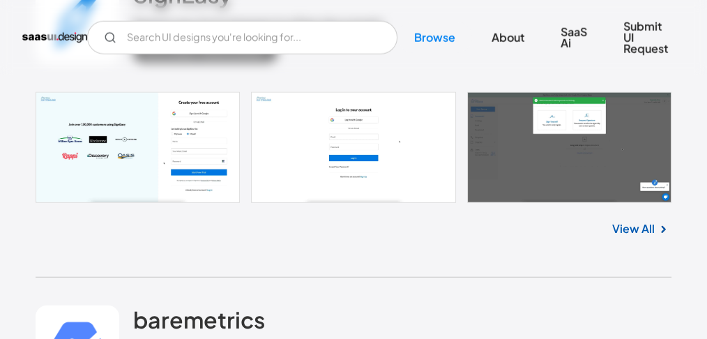  I want to click on h2: baremetrics, so click(199, 319).